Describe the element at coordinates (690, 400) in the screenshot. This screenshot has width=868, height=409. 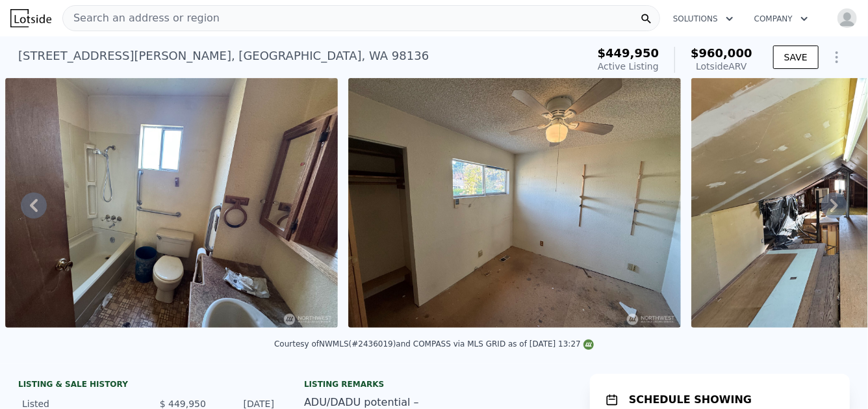
I see `h1: SCHEDULE SHOWING` at that location.